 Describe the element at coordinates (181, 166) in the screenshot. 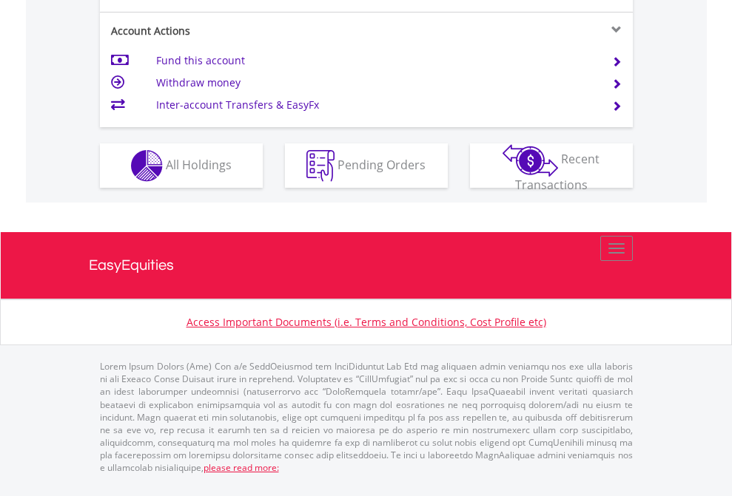

I see `button: All Holdings` at that location.